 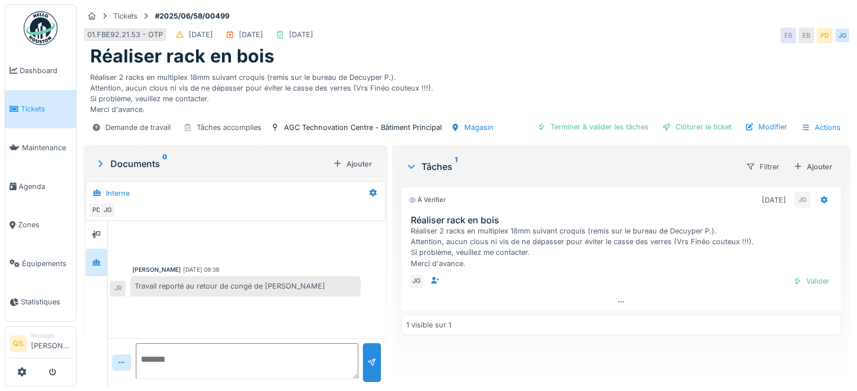 I want to click on sup: 0, so click(x=164, y=164).